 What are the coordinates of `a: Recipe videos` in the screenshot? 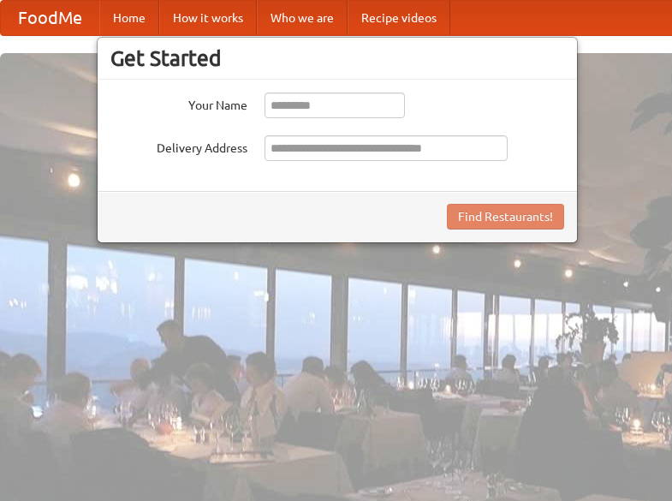 It's located at (399, 18).